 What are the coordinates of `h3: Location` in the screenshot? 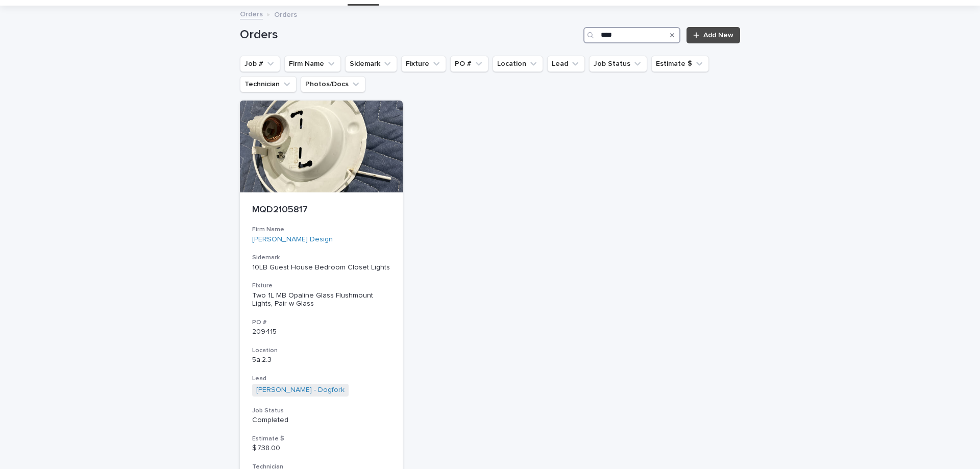 It's located at (321, 351).